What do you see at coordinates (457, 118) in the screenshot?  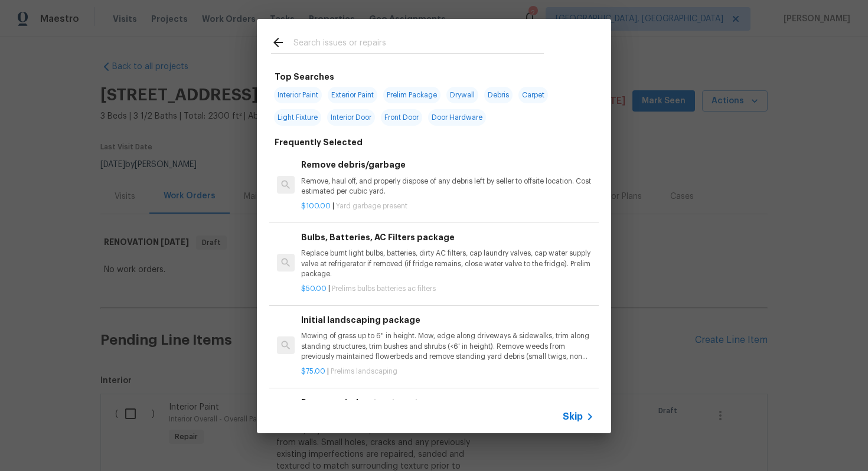 I see `span: Door Hardware` at bounding box center [457, 118].